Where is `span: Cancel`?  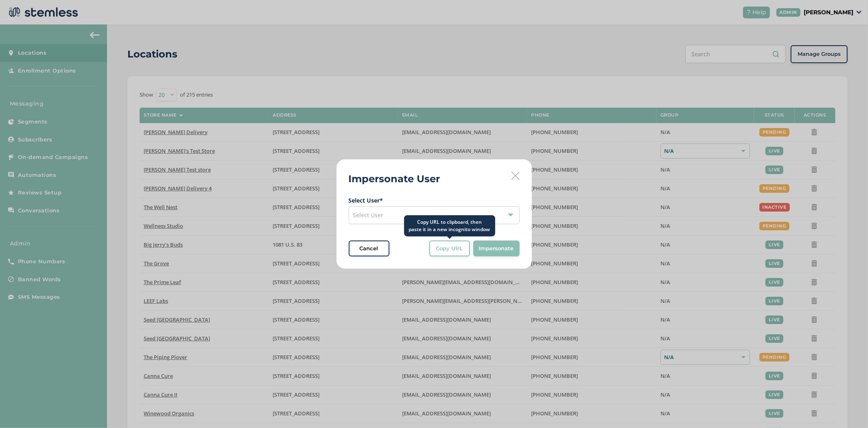 span: Cancel is located at coordinates (369, 249).